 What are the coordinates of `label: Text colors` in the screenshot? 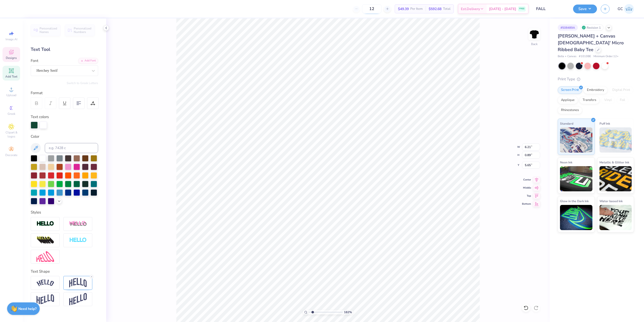 It's located at (40, 117).